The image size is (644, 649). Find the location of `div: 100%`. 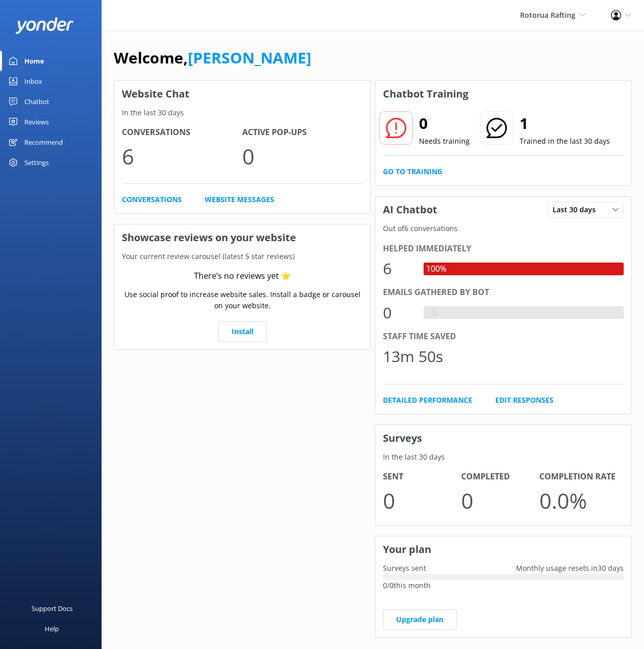

div: 100% is located at coordinates (436, 269).